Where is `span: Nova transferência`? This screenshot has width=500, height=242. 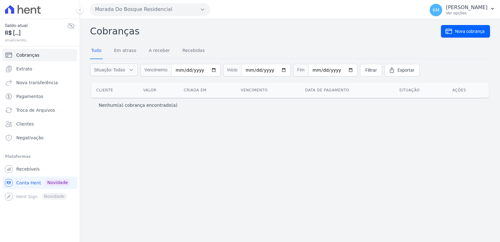
span: Nova transferência is located at coordinates (37, 83).